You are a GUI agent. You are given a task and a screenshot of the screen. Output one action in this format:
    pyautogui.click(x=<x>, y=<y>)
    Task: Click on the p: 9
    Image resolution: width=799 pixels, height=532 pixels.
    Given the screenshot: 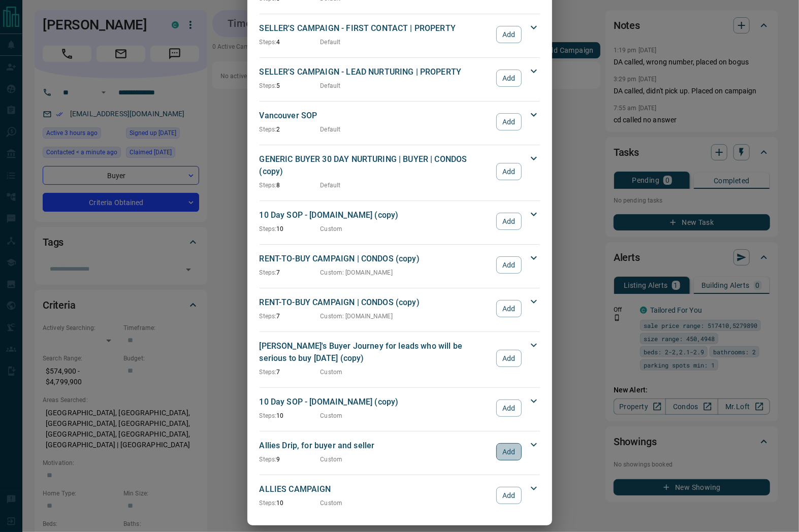 What is the action you would take?
    pyautogui.click(x=290, y=460)
    